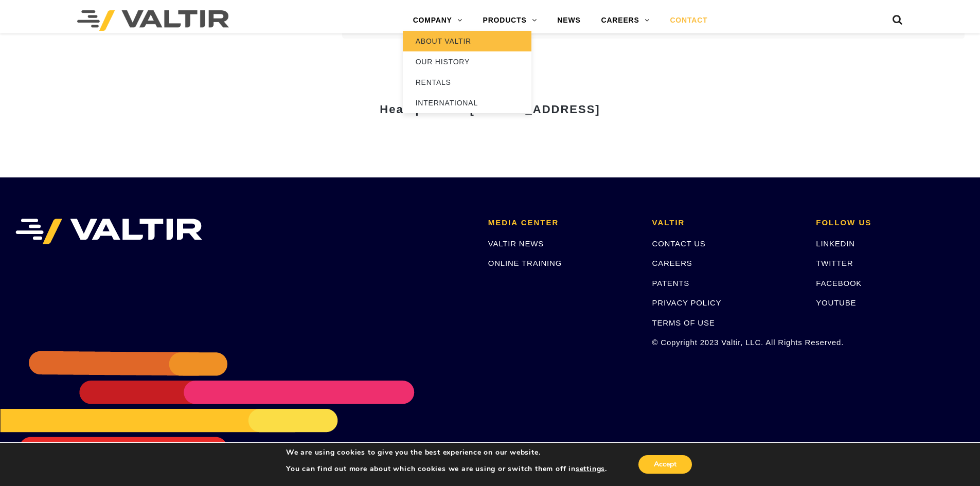 Image resolution: width=980 pixels, height=486 pixels. What do you see at coordinates (671, 283) in the screenshot?
I see `a: PATENTS` at bounding box center [671, 283].